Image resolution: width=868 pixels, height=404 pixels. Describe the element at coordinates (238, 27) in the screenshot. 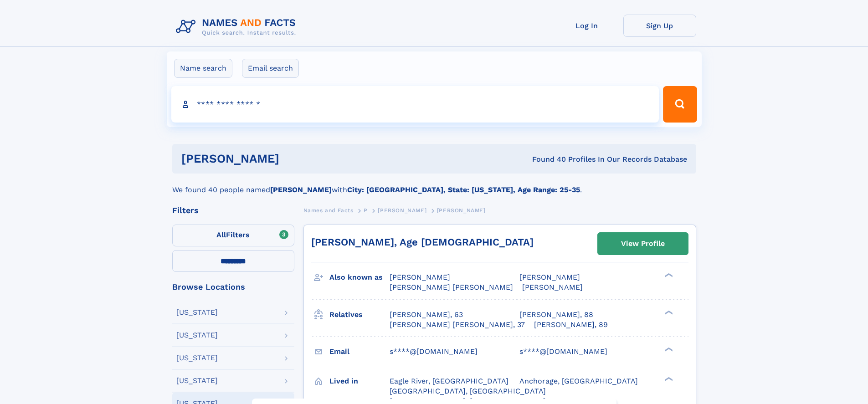

I see `img: Logo Names and Facts` at that location.